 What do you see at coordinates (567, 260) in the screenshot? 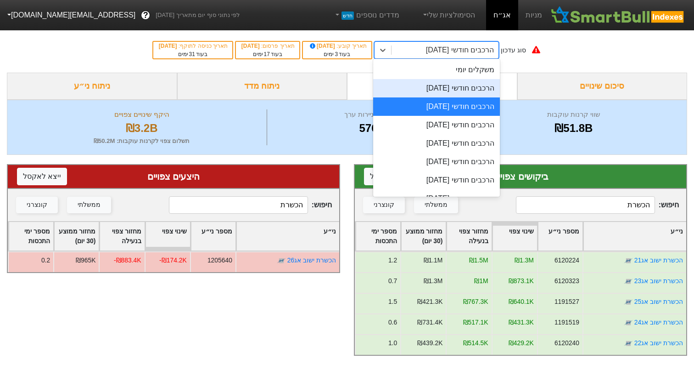
I see `div: 6120224` at bounding box center [567, 260].